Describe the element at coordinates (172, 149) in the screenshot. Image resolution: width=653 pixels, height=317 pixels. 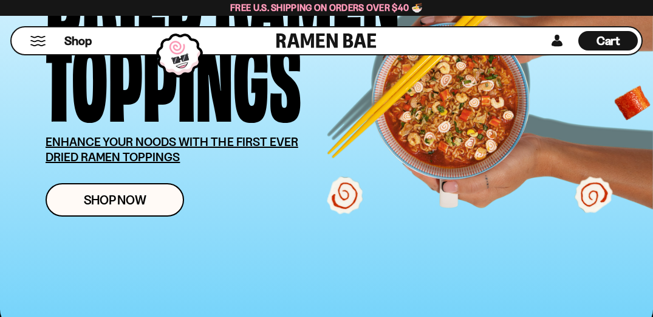
I see `u: ENHANCE YOUR NOODS WITH THE FIRST EVER DRIED RAMEN TOPPINGS` at that location.